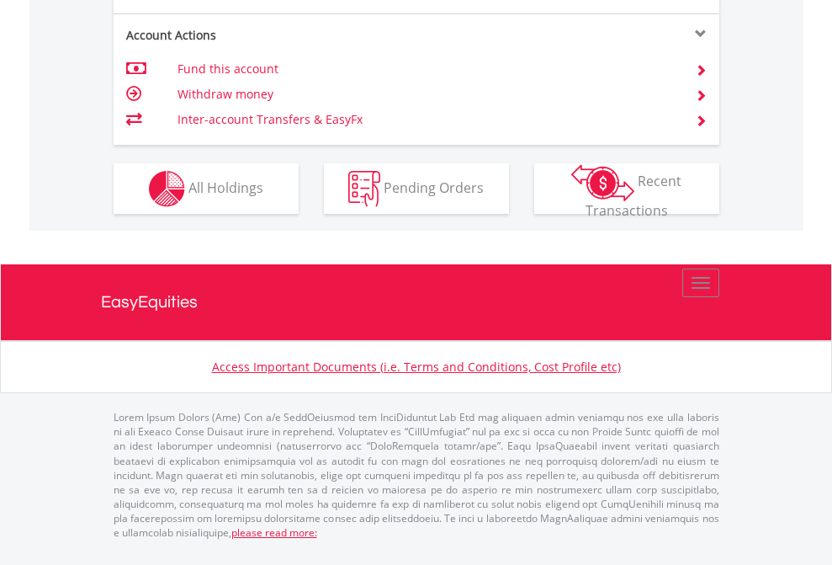 The image size is (832, 565). Describe the element at coordinates (417, 366) in the screenshot. I see `a: Access Important Documents (i.e. Terms and Conditions, Cost Profile etc)` at that location.